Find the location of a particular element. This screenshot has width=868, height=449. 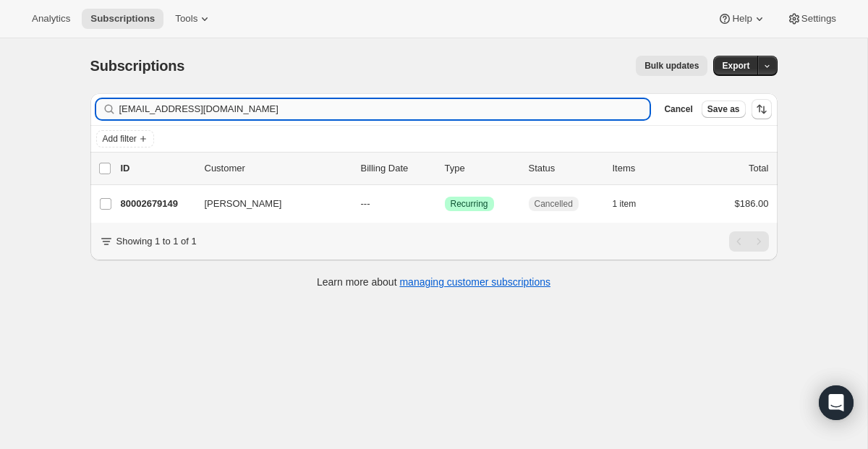

span: $186.00 is located at coordinates (752, 203).